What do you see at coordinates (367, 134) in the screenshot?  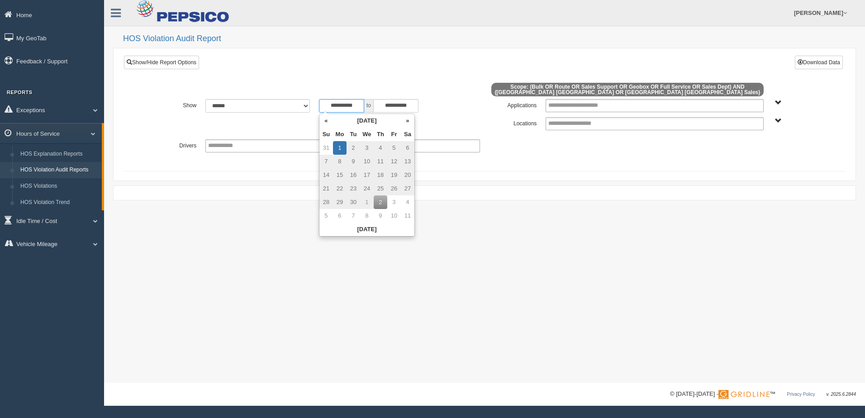 I see `th: We` at bounding box center [367, 134].